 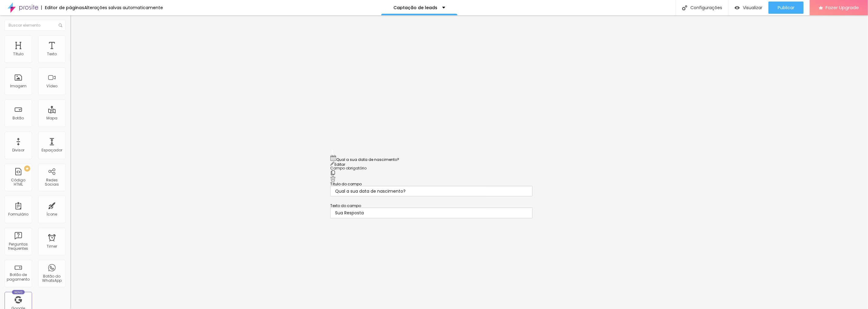 What do you see at coordinates (842, 8) in the screenshot?
I see `span: Fazer Upgrade` at bounding box center [842, 8].